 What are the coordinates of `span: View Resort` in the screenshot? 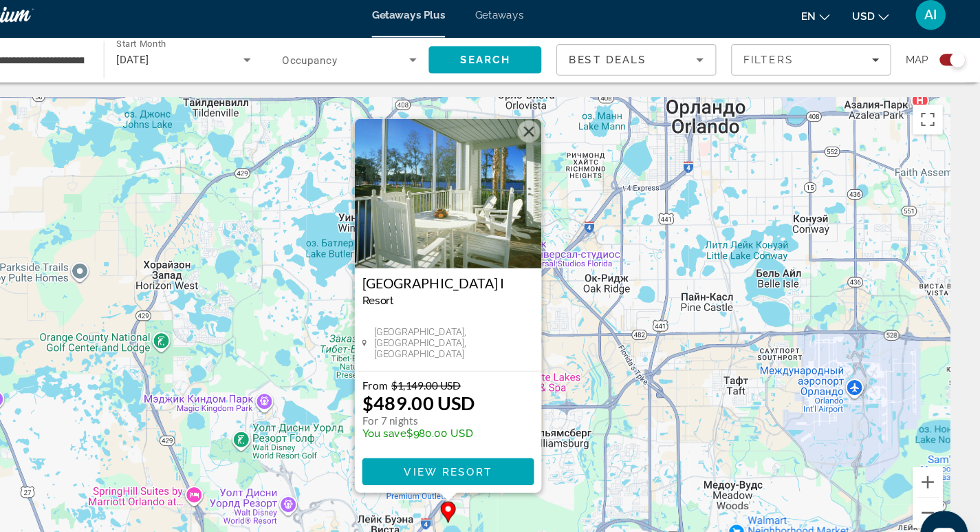 It's located at (490, 441).